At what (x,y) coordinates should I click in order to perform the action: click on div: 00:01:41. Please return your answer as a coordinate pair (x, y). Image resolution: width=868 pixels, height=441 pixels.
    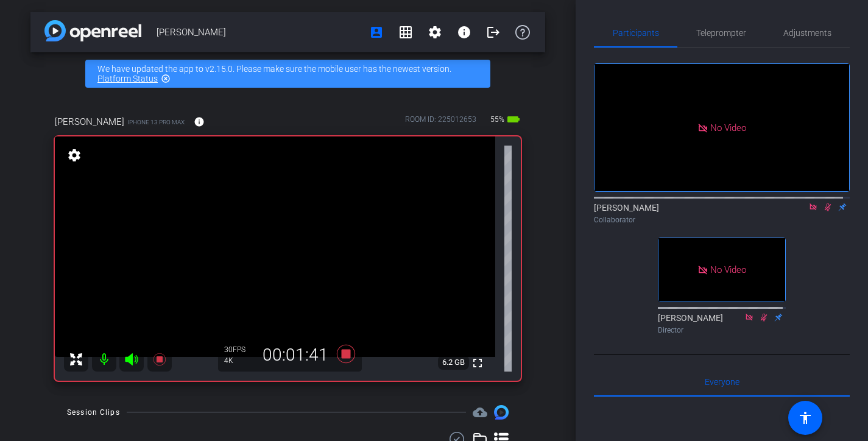
    Looking at the image, I should click on (295, 355).